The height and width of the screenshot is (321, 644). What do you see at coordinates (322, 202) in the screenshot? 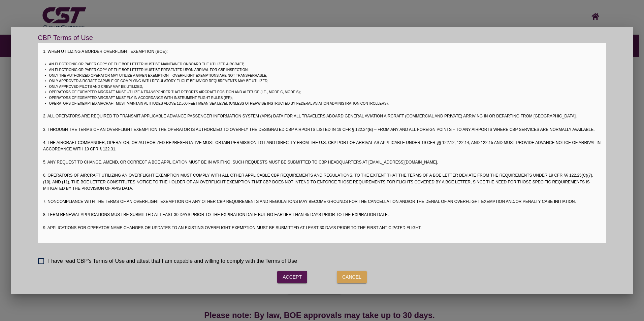
I see `p: 7. Noncompliance with the terms of an Overflight Exemption or any other CBP requirements and regu...` at bounding box center [322, 202].